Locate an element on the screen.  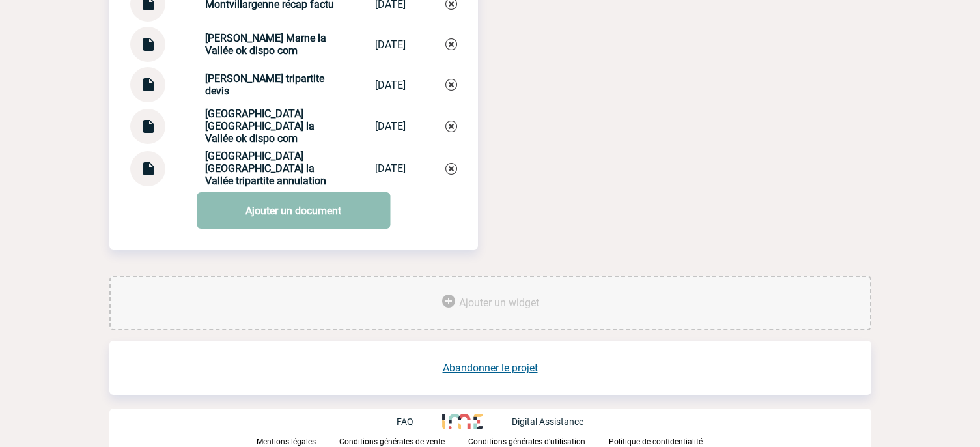
a: Conditions générales d'utilisation is located at coordinates (538, 441).